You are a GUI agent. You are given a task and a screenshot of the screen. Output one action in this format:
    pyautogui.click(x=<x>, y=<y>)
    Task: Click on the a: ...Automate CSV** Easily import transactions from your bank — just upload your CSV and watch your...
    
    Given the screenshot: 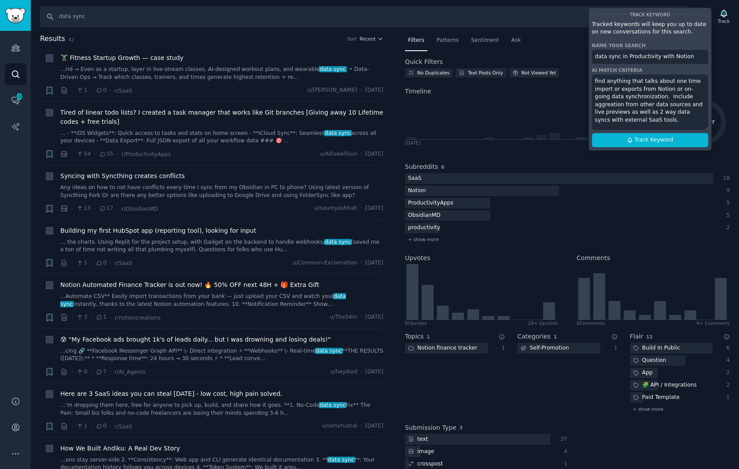 What is the action you would take?
    pyautogui.click(x=222, y=300)
    